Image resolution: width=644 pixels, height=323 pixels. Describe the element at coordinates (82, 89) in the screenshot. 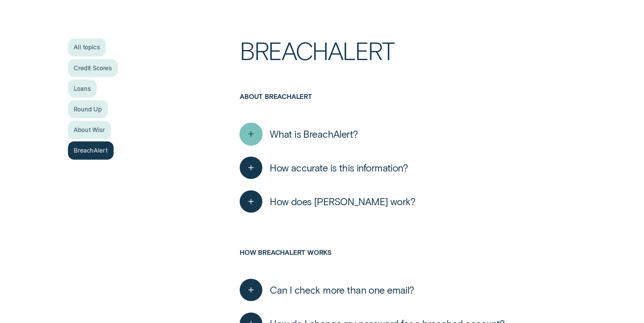

I see `a: Loans` at that location.